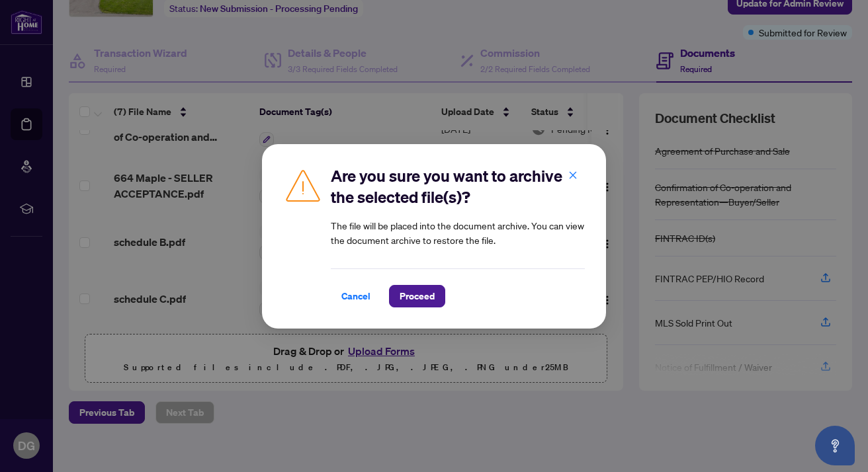 This screenshot has width=868, height=472. I want to click on button: Proceed, so click(417, 296).